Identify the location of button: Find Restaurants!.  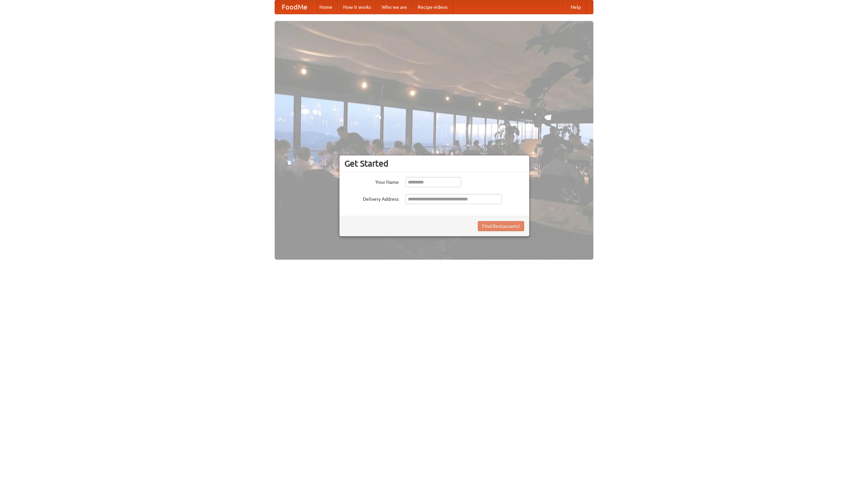
(501, 226).